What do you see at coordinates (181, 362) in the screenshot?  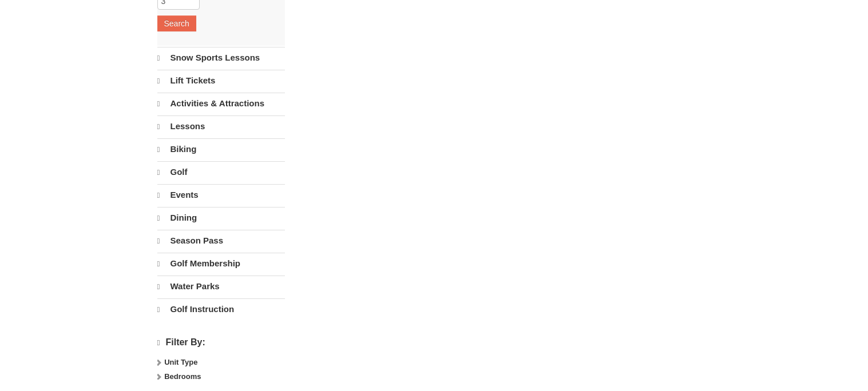 I see `strong: Unit Type` at bounding box center [181, 362].